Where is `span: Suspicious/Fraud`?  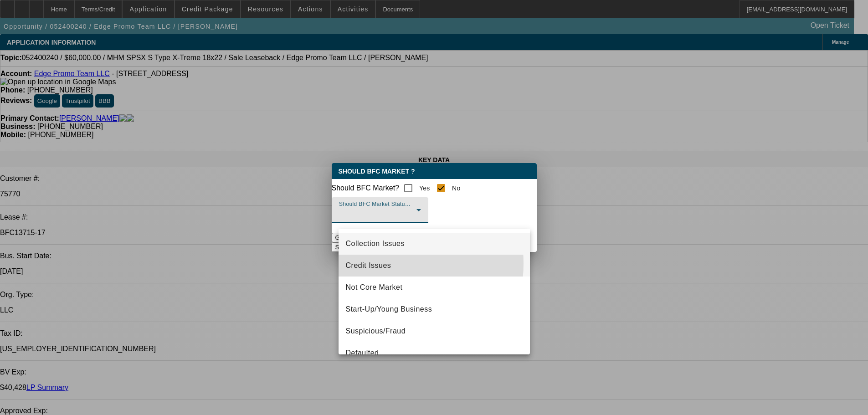 span: Suspicious/Fraud is located at coordinates (376, 332).